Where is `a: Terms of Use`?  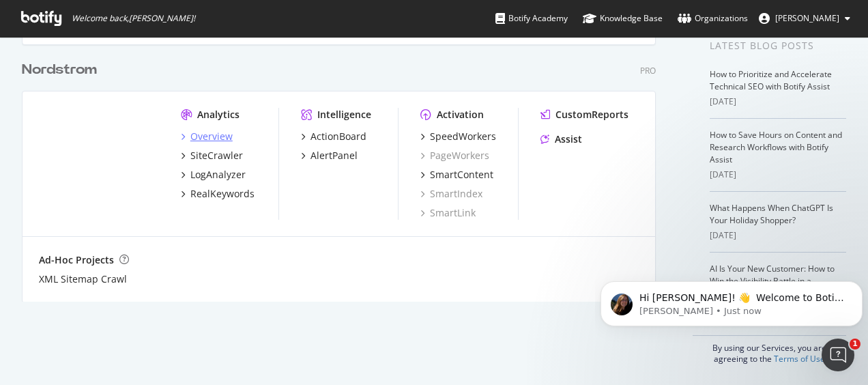
a: Terms of Use is located at coordinates (799, 358).